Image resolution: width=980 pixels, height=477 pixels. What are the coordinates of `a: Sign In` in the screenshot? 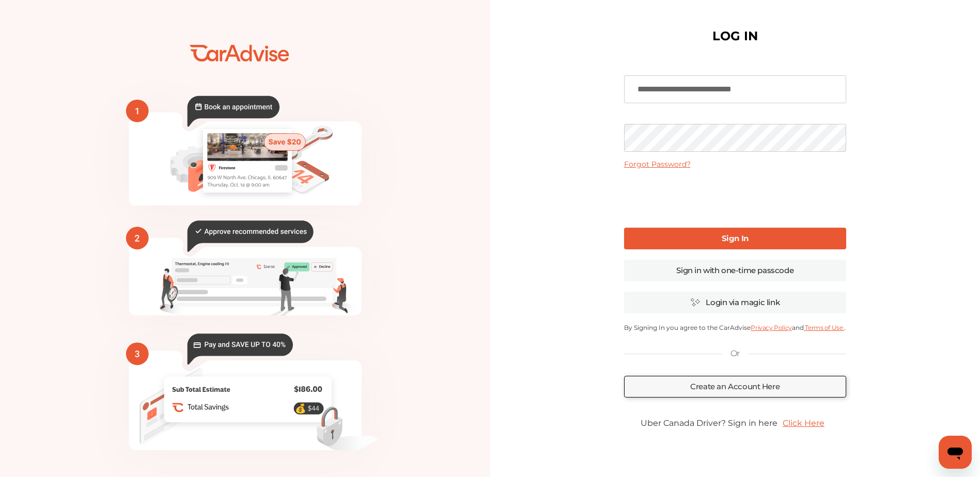 It's located at (735, 239).